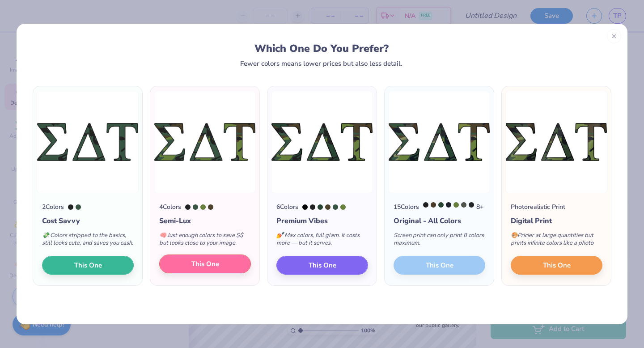  What do you see at coordinates (322, 241) in the screenshot?
I see `div: Max colors, full glam. It costs more — but it serves.` at bounding box center [322, 241].